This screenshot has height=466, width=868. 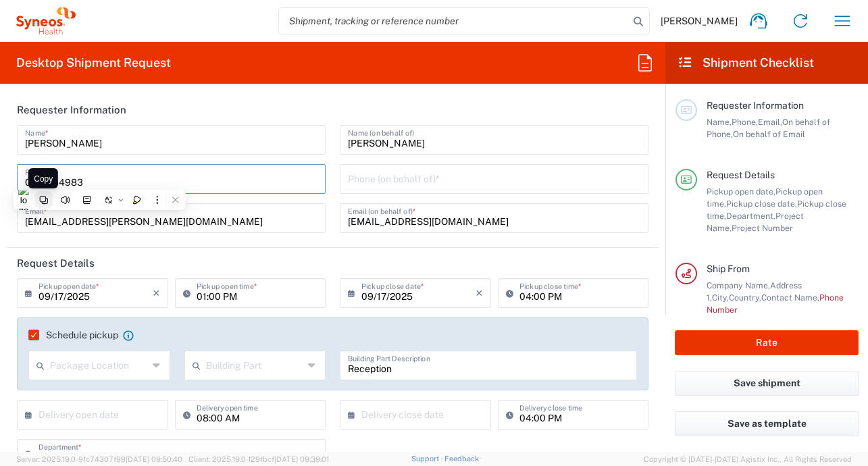 What do you see at coordinates (745, 122) in the screenshot?
I see `span: Phone,` at bounding box center [745, 122].